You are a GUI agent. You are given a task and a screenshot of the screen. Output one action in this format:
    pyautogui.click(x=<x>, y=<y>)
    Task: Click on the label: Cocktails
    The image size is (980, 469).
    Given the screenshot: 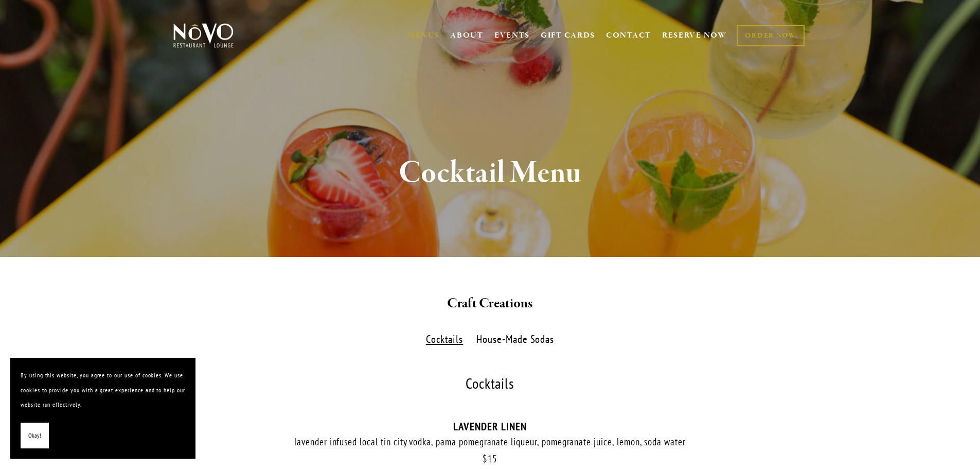 What is the action you would take?
    pyautogui.click(x=444, y=340)
    